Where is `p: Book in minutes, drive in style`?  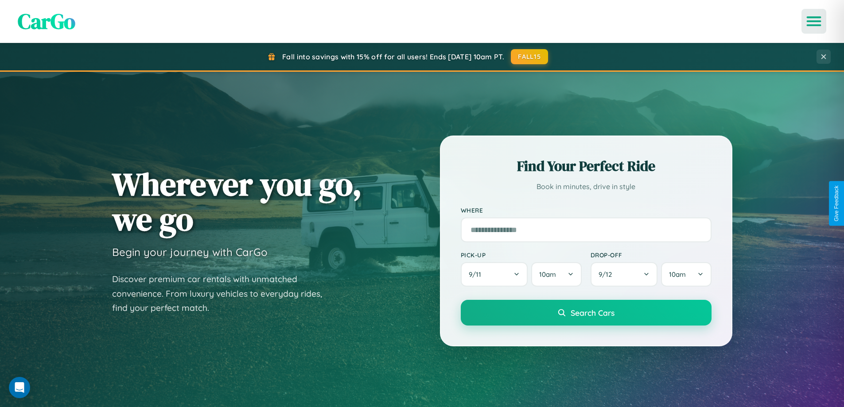 p: Book in minutes, drive in style is located at coordinates (586, 187).